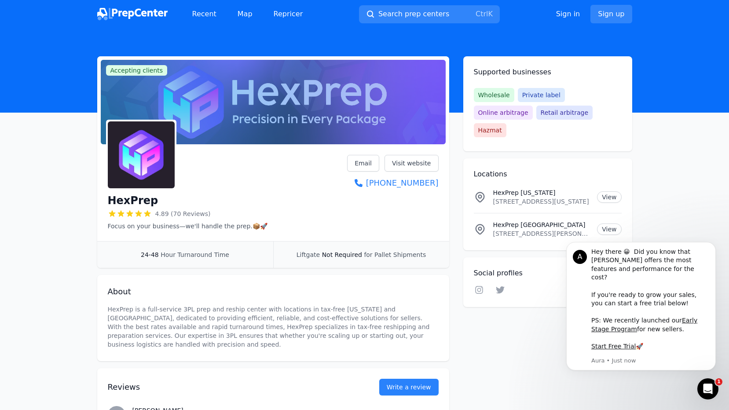  Describe the element at coordinates (719, 382) in the screenshot. I see `span: 1` at that location.